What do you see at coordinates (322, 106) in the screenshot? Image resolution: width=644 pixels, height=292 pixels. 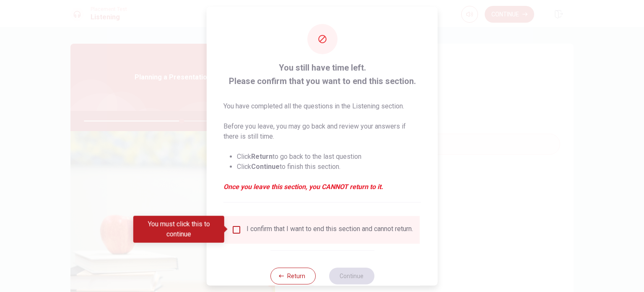 I see `p: You have completed all the questions in the Listening section.` at bounding box center [322, 106].